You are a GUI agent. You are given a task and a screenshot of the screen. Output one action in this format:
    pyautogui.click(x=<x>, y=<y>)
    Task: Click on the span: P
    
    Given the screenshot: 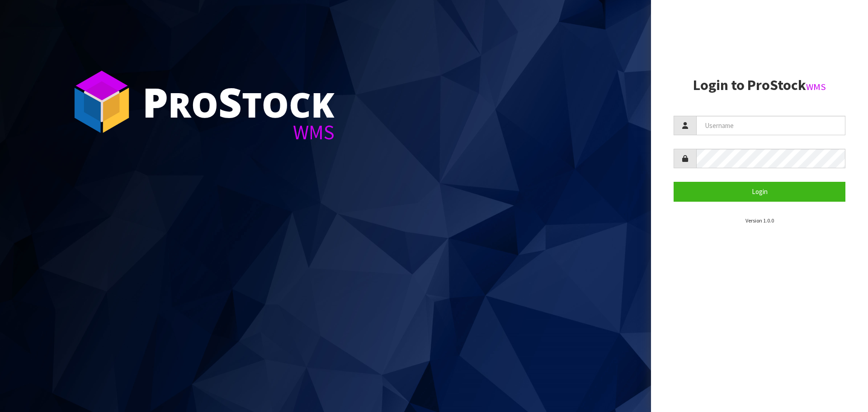 What is the action you would take?
    pyautogui.click(x=155, y=102)
    